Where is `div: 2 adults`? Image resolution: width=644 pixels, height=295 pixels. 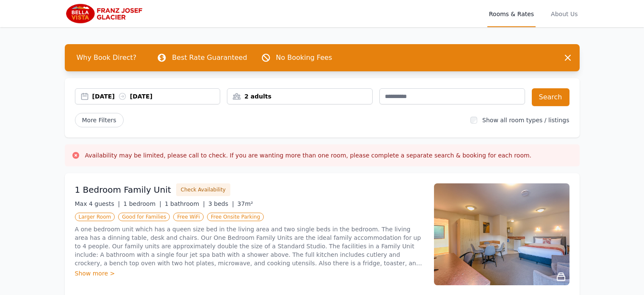 div: 2 adults is located at coordinates (300, 96).